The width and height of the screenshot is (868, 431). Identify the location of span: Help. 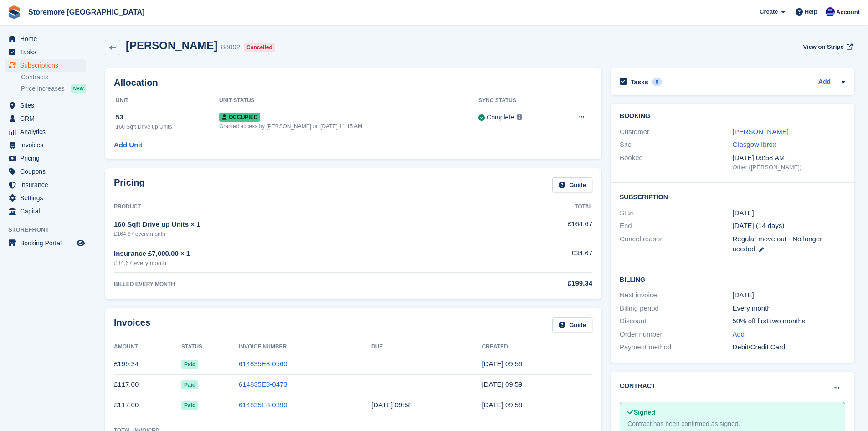
(811, 12).